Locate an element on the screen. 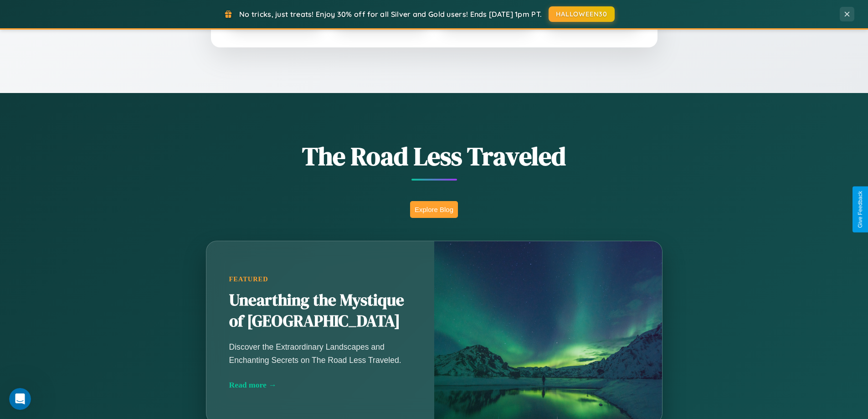 The image size is (868, 419). p: Discover the Extraordinary Landscapes and Enchanting Secrets on The Road Less Traveled. is located at coordinates (321, 354).